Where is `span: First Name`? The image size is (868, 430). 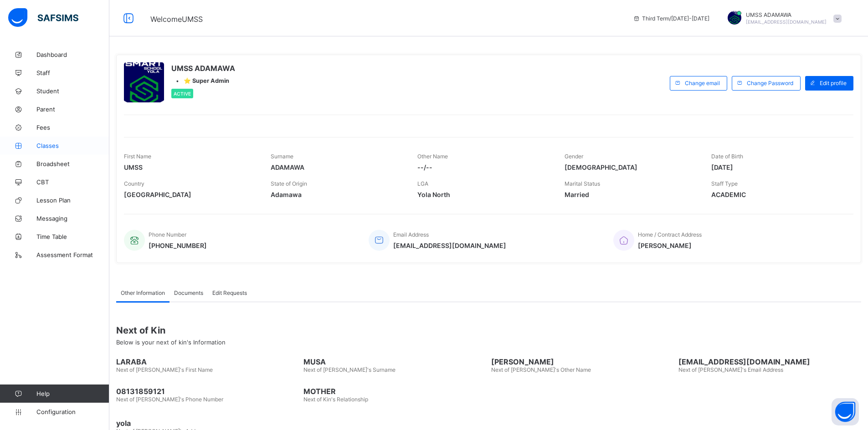
span: First Name is located at coordinates (137, 156).